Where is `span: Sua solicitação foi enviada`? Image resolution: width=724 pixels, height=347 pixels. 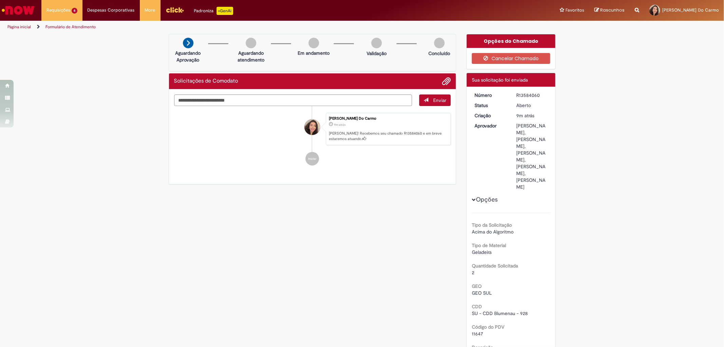 span: Sua solicitação foi enviada is located at coordinates (500, 80).